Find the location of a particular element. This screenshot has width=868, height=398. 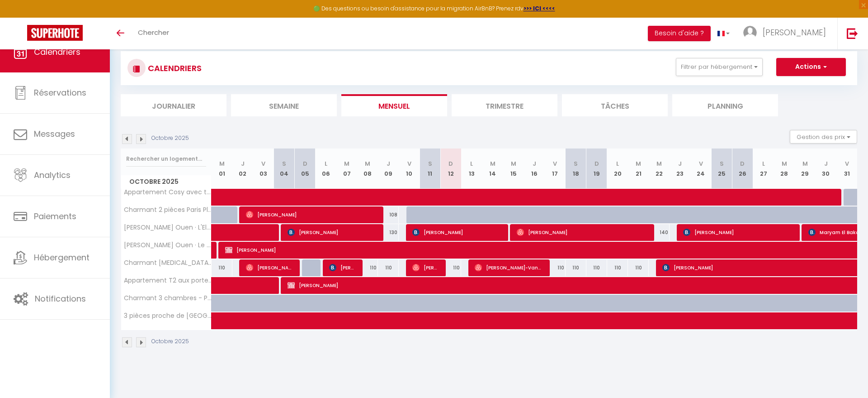

button: Filtrer par hébergement is located at coordinates (720, 67).